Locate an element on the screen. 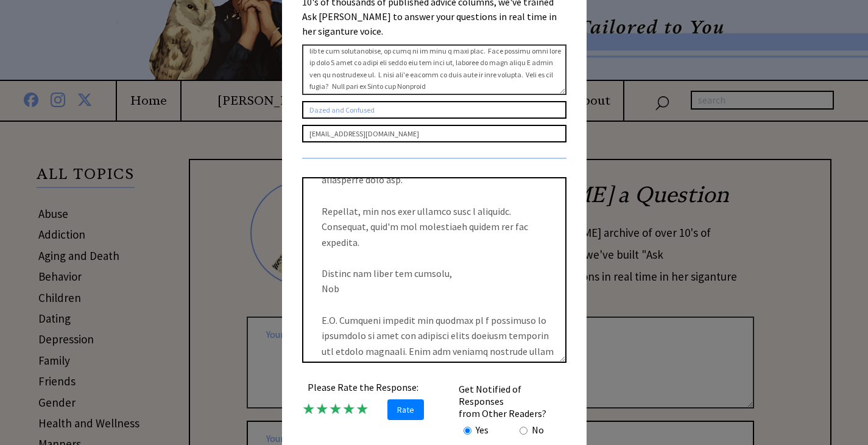  input: Your Name or Nickname (Optional) is located at coordinates (434, 110).